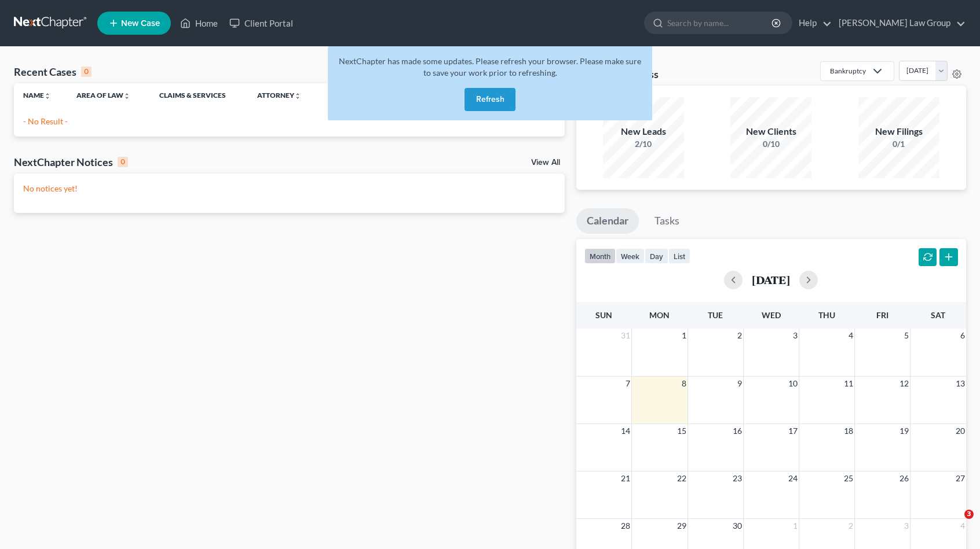  What do you see at coordinates (848, 479) in the screenshot?
I see `span: 25` at bounding box center [848, 479].